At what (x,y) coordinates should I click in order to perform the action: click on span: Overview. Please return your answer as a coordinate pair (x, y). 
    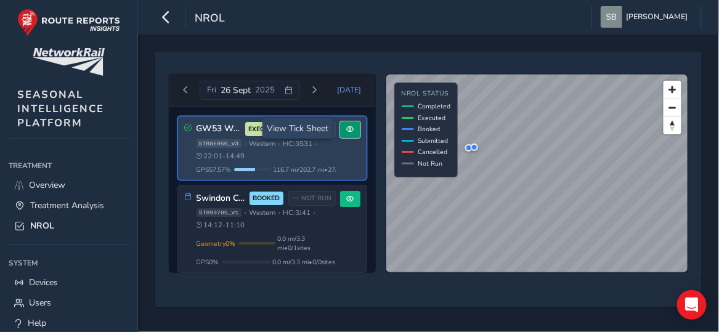
    Looking at the image, I should click on (47, 185).